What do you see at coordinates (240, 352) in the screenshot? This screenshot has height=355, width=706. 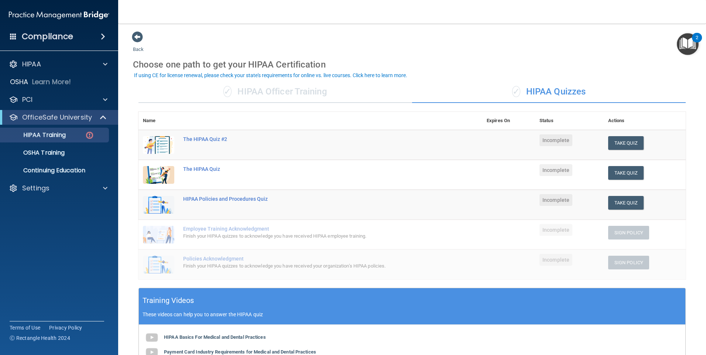 I see `b: Payment Card Industry Requirements for Medical and Dental Practices` at bounding box center [240, 352].